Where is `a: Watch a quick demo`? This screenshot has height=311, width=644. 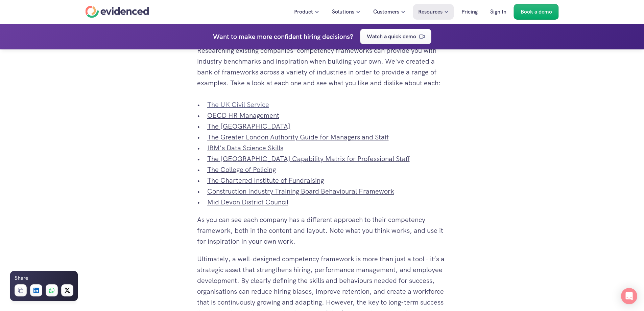 a: Watch a quick demo is located at coordinates (395, 37).